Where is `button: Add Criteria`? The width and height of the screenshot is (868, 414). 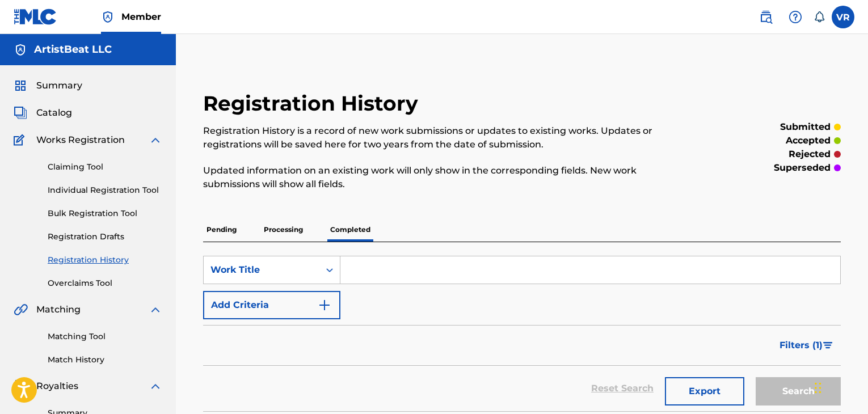
button: Add Criteria is located at coordinates (272, 305).